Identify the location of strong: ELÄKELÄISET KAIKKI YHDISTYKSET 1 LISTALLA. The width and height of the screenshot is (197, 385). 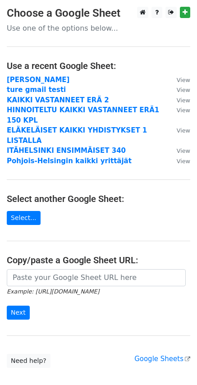
(77, 135).